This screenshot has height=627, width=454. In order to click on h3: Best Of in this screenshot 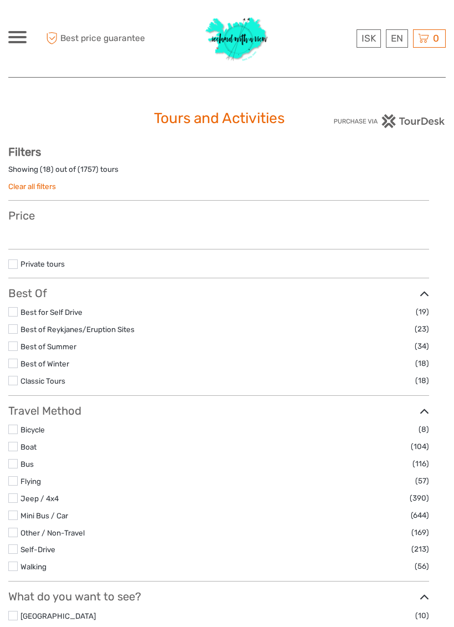, I will do `click(219, 293)`.